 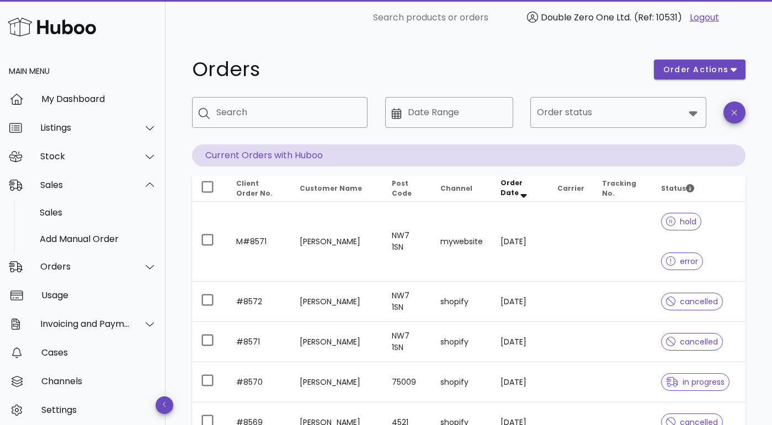 What do you see at coordinates (98, 239) in the screenshot?
I see `div: Add Manual Order` at bounding box center [98, 239].